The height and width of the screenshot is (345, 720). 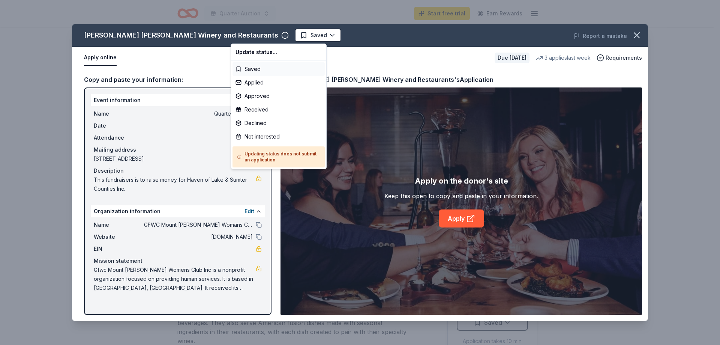 What do you see at coordinates (279, 96) in the screenshot?
I see `div: Approved` at bounding box center [279, 96].